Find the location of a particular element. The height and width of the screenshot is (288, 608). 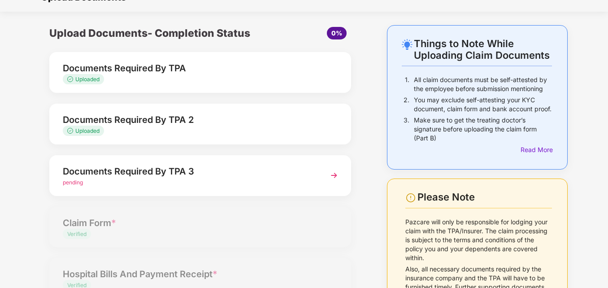

img: svg+xml;base64,PHN2ZyBpZD0iTmV4dCIgeG1sbnM9Imh0dHA6Ly93d3cudzMub3JnLzIwMDAvc3ZnIiB3aWR0aD0iMzYiIG... is located at coordinates (334, 175).